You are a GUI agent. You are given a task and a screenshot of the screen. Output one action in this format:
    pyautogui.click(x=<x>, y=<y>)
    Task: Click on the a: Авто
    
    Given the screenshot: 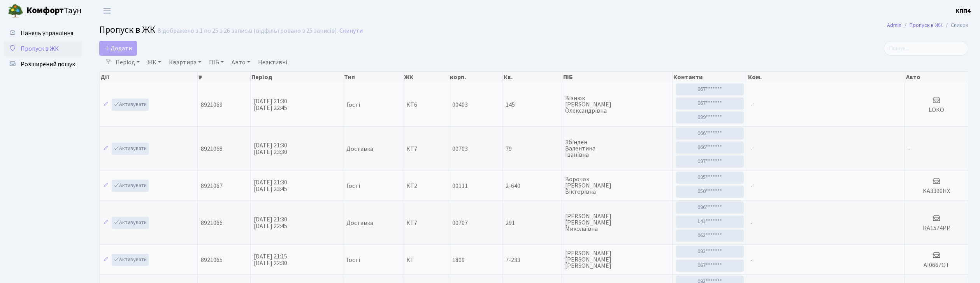 What is the action you would take?
    pyautogui.click(x=241, y=63)
    